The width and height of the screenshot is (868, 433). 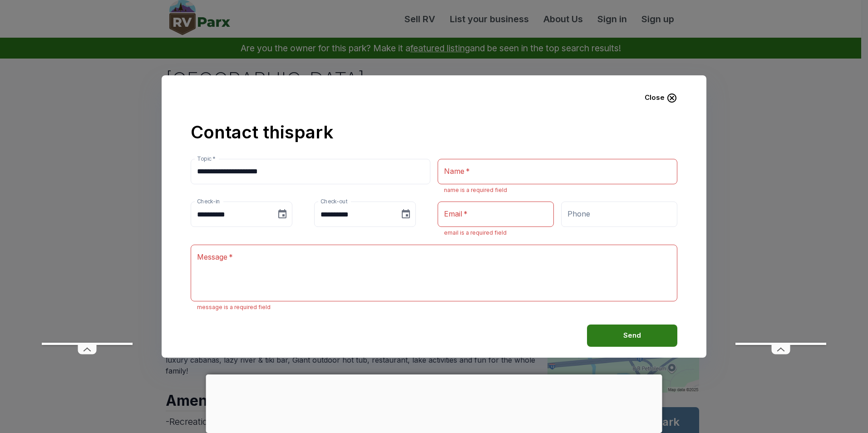 What do you see at coordinates (434, 307) in the screenshot?
I see `p: message is a required field` at bounding box center [434, 307].